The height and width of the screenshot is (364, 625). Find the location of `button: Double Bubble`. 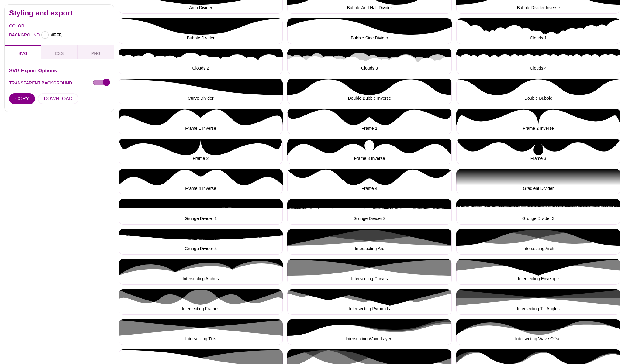

button: Double Bubble is located at coordinates (538, 92).